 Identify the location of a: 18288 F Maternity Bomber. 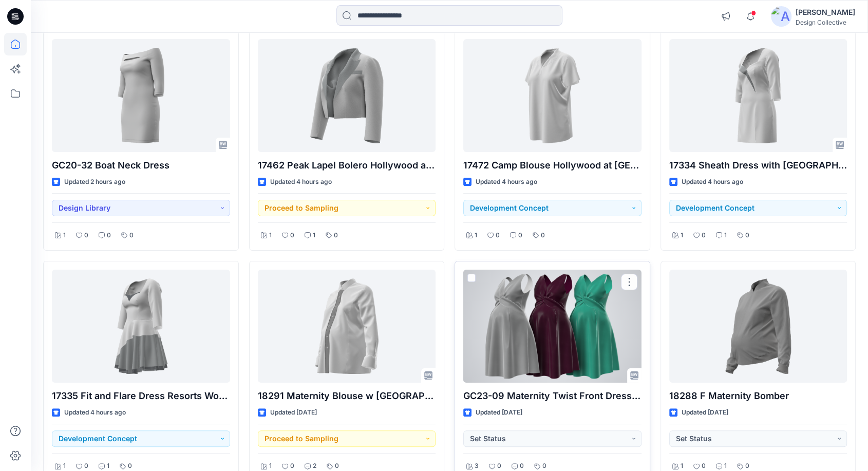
(758, 327).